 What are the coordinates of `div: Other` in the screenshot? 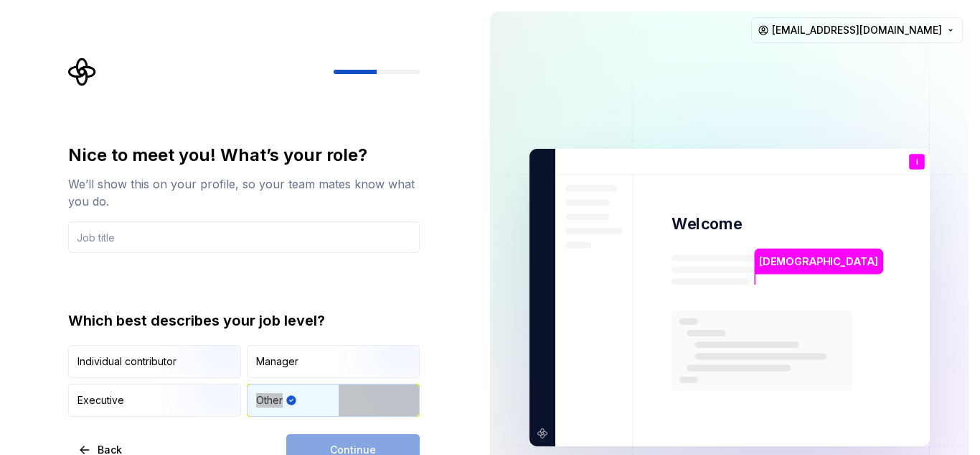 It's located at (269, 400).